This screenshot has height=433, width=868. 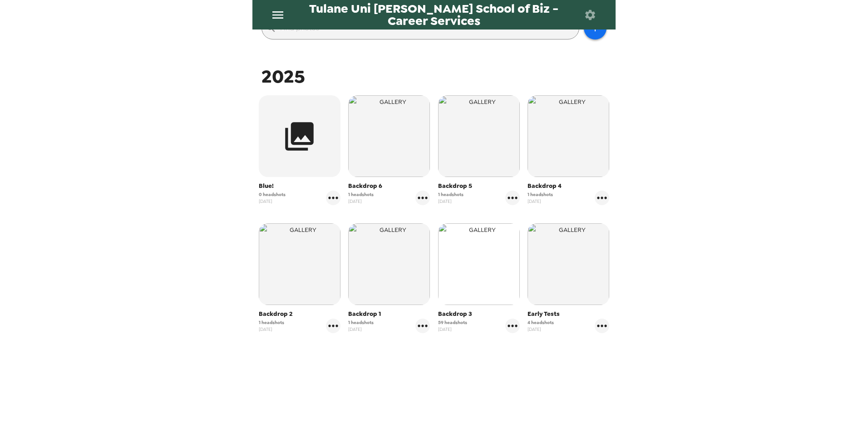 I want to click on span: 4 headshots, so click(x=541, y=323).